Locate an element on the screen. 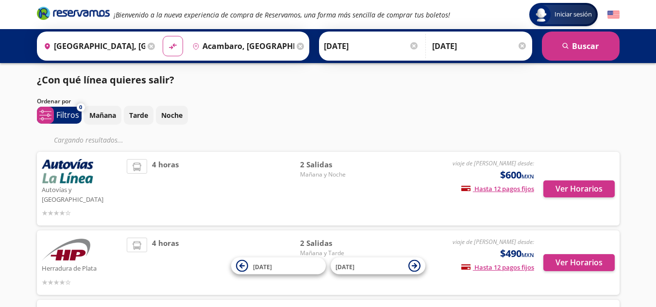 The width and height of the screenshot is (656, 307). p: Mañana is located at coordinates (102, 115).